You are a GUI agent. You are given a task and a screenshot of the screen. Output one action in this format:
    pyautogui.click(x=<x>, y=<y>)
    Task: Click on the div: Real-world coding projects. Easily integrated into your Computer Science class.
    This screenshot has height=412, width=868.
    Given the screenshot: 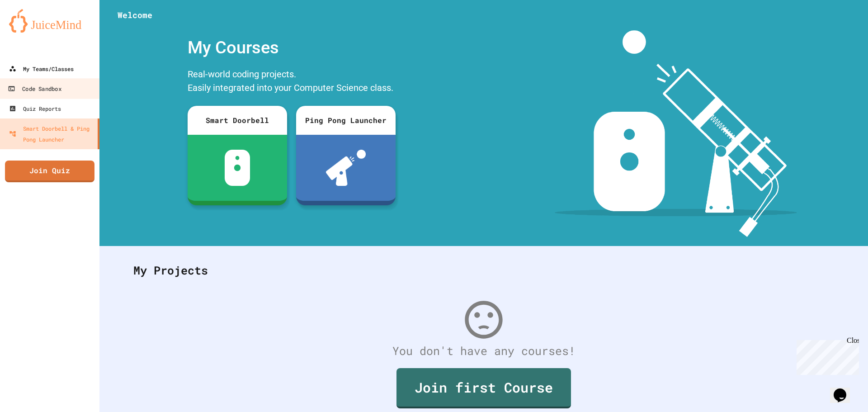 What is the action you would take?
    pyautogui.click(x=291, y=81)
    